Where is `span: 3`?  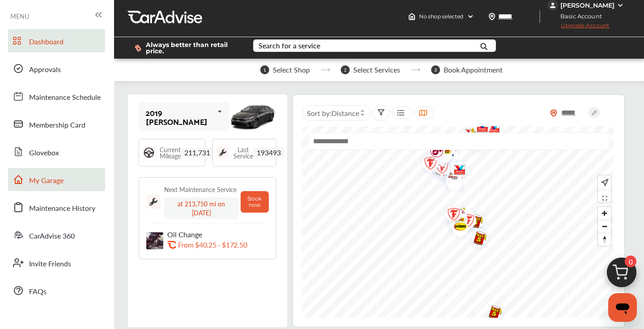
span: 3 is located at coordinates (436, 70).